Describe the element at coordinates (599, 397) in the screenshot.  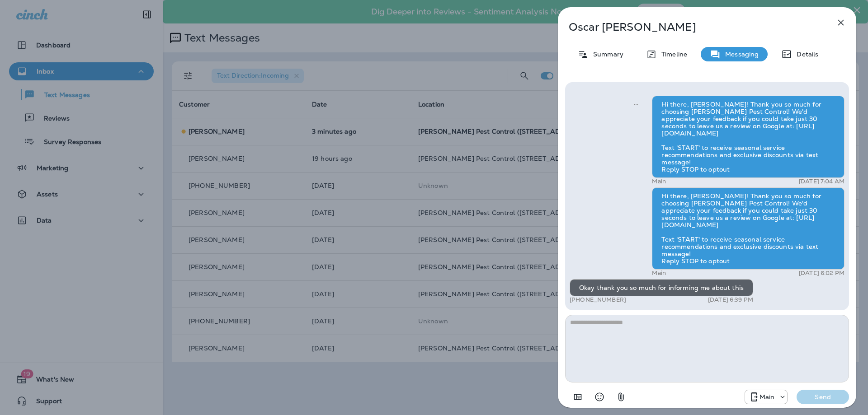
I see `button: Select an emoji` at that location.